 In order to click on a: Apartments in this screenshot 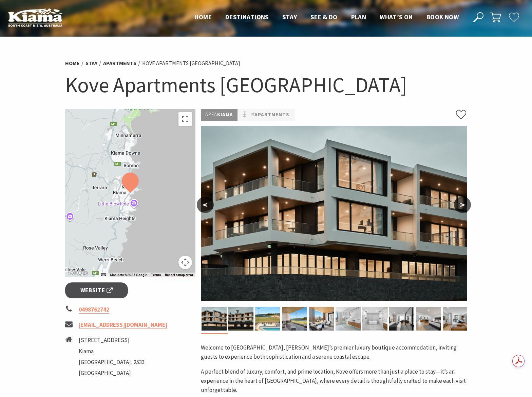, I will do `click(120, 63)`.